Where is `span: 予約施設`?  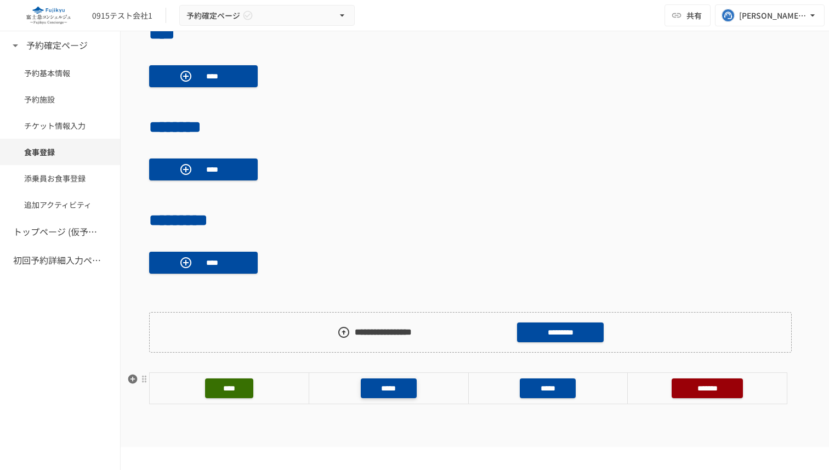 span: 予約施設 is located at coordinates (60, 99).